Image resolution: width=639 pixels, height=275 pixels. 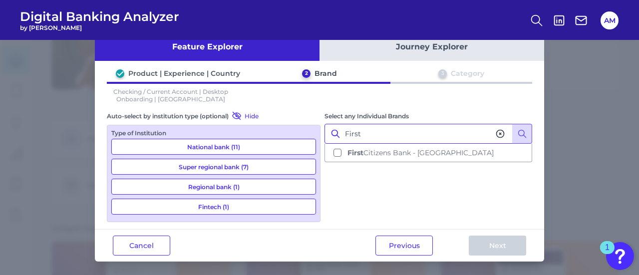 What do you see at coordinates (609, 20) in the screenshot?
I see `button: AM` at bounding box center [609, 20].